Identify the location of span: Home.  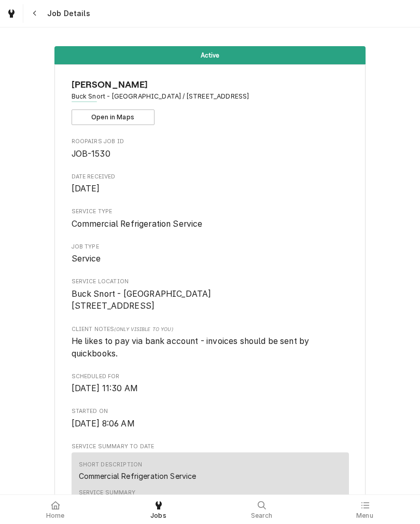
(55, 516).